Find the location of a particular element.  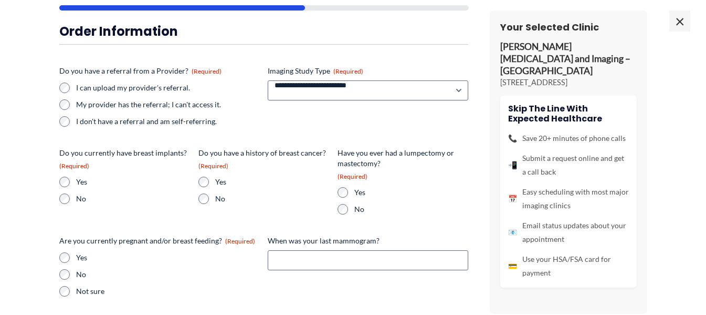

li: Easy scheduling with most major imaging clinics is located at coordinates (569, 199).